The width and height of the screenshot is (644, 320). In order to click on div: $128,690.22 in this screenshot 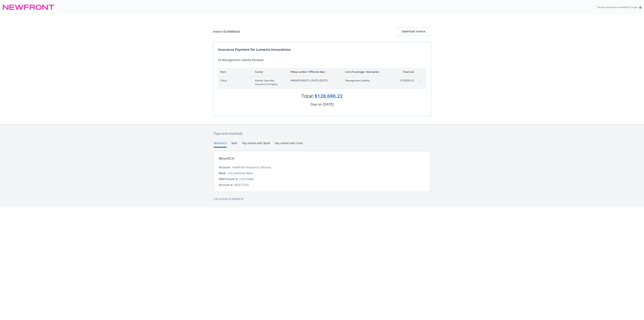, I will do `click(329, 96)`.